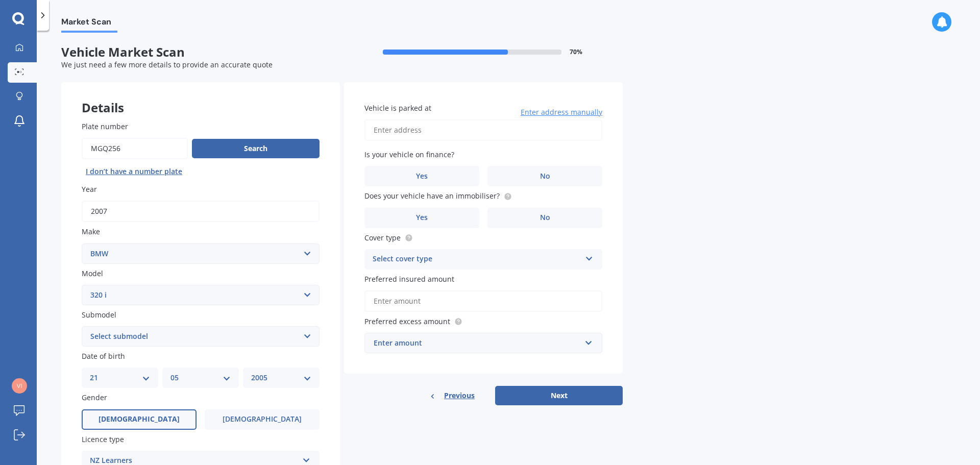 Image resolution: width=980 pixels, height=465 pixels. I want to click on span: Cover type, so click(382, 237).